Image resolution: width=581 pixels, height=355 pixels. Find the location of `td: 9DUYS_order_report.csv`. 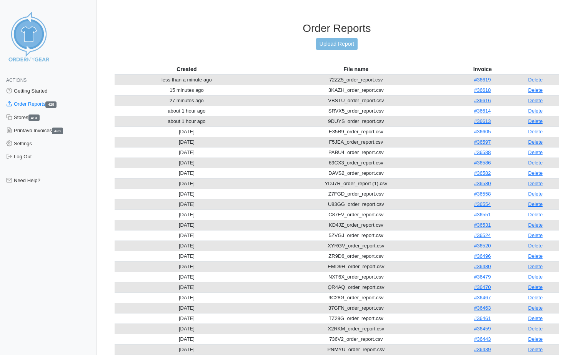

td: 9DUYS_order_report.csv is located at coordinates (356, 121).